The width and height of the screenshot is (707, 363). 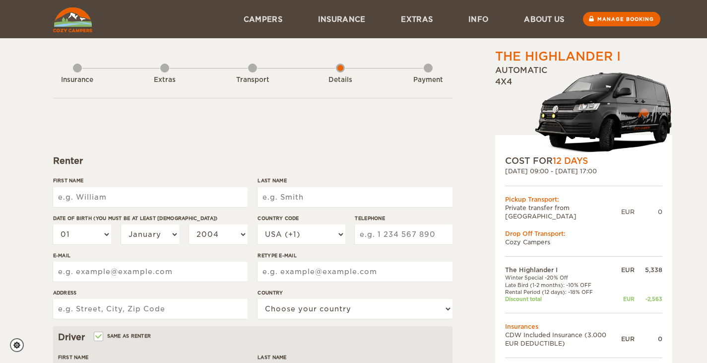 What do you see at coordinates (123, 336) in the screenshot?
I see `label: Same as renter` at bounding box center [123, 336].